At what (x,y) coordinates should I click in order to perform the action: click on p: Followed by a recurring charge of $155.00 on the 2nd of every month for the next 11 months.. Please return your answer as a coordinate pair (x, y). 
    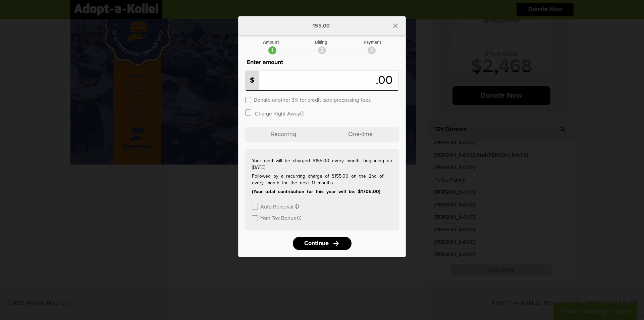
    Looking at the image, I should click on (322, 179).